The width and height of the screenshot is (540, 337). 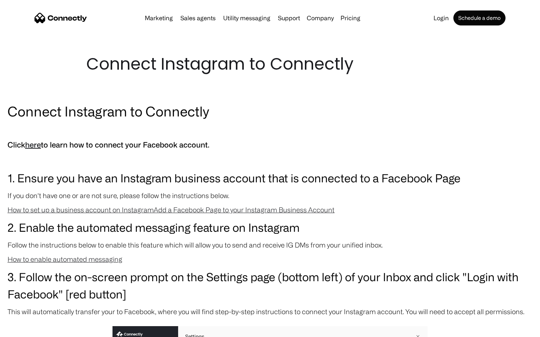 What do you see at coordinates (270, 245) in the screenshot?
I see `p: Follow the instructions below to enable this feature which will allow you to send and receive IG ...` at bounding box center [270, 245].